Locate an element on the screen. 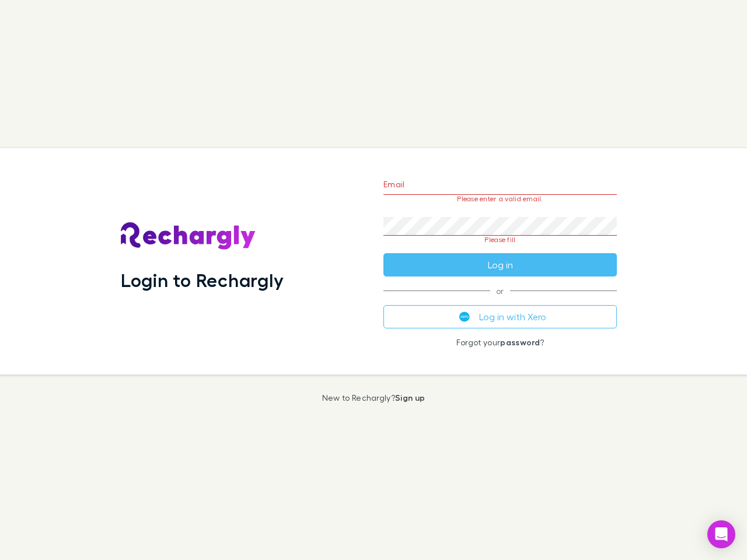 The width and height of the screenshot is (747, 560). button: Log in is located at coordinates (500, 265).